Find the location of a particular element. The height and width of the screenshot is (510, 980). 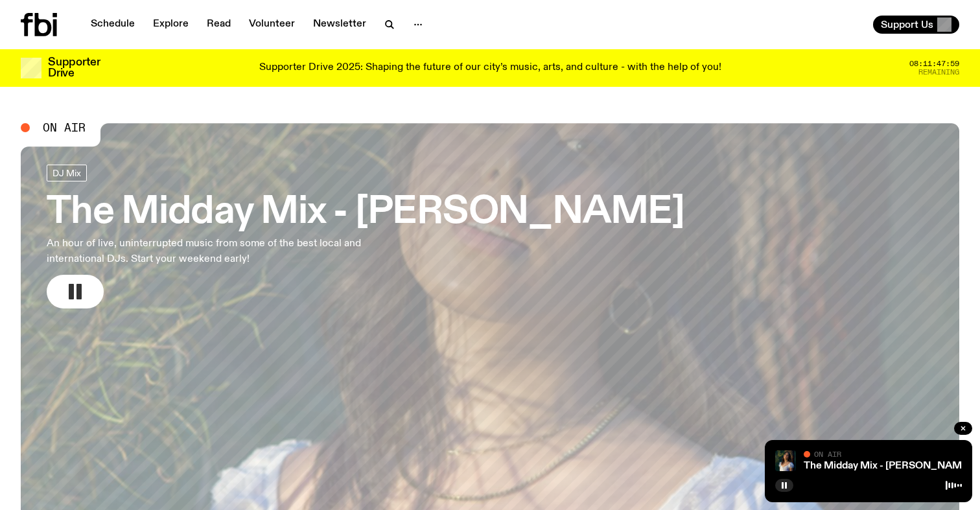

span: 08:11:47:59 is located at coordinates (933, 63).